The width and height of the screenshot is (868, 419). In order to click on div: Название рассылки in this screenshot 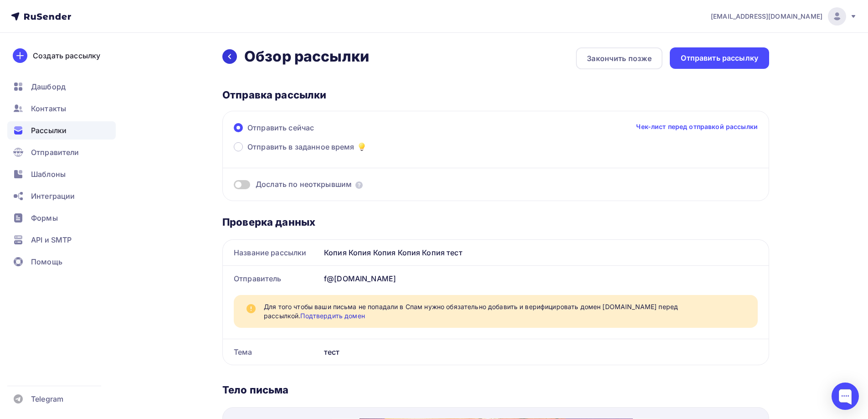, I will do `click(272, 253)`.